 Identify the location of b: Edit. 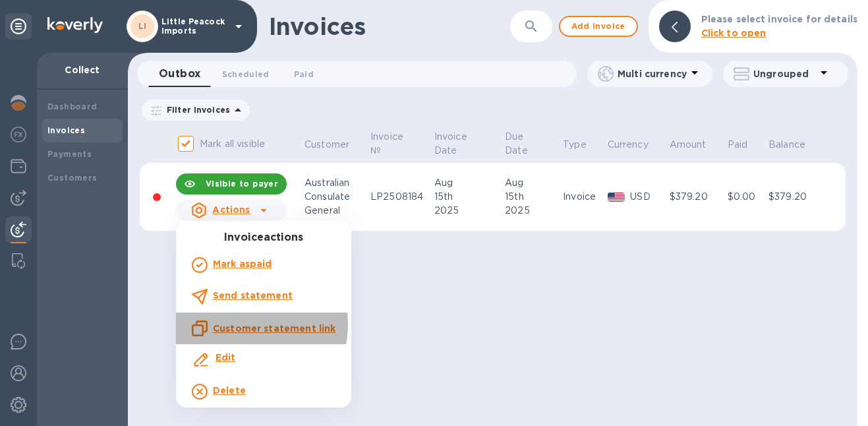
(225, 357).